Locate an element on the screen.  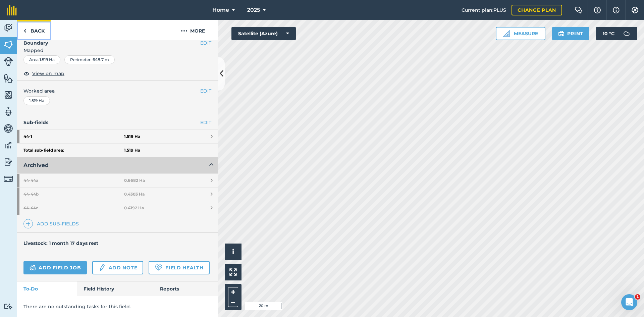
strong: 44 - 44c is located at coordinates (74, 208).